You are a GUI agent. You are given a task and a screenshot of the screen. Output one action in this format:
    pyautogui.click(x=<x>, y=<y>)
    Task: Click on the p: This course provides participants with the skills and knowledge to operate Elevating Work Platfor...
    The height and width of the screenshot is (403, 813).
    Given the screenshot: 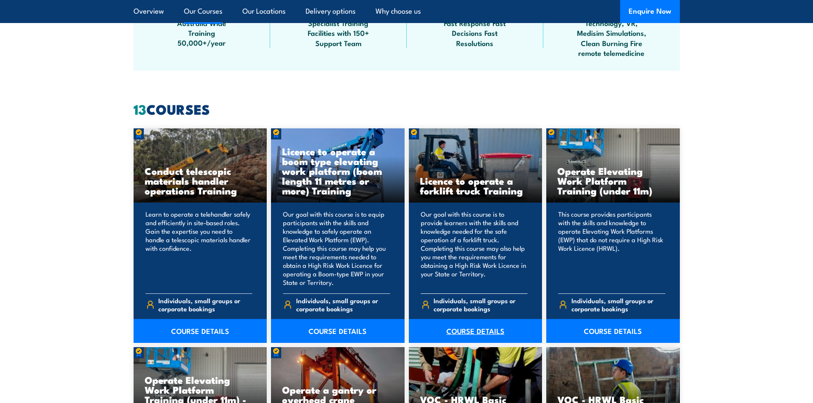 What is the action you would take?
    pyautogui.click(x=611, y=248)
    